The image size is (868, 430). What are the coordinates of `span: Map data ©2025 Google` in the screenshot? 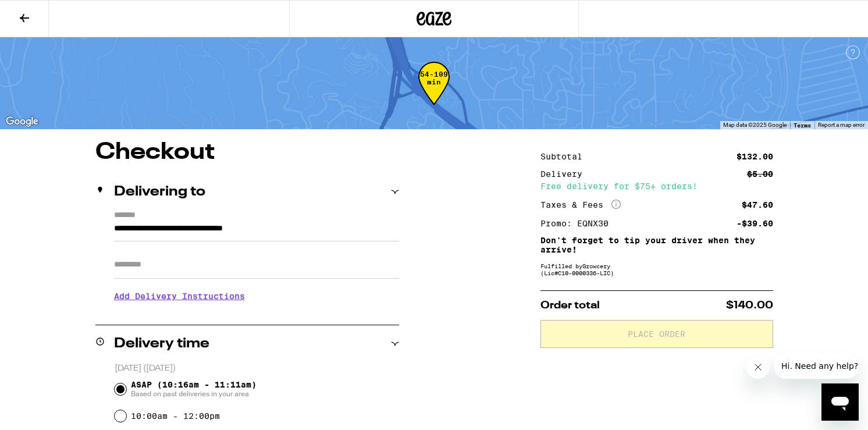 It's located at (754, 124).